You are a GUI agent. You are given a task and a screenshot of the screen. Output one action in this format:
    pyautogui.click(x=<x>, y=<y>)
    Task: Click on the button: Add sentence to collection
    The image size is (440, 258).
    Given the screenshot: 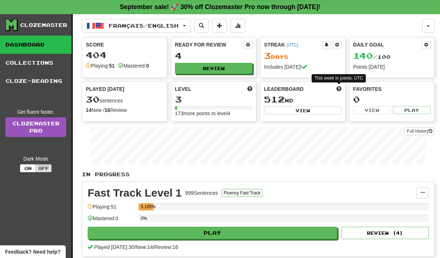 What is the action you would take?
    pyautogui.click(x=220, y=26)
    